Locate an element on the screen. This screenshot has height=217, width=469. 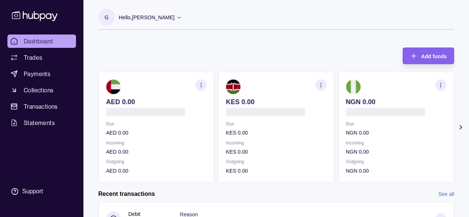
img: ke is located at coordinates (233, 87).